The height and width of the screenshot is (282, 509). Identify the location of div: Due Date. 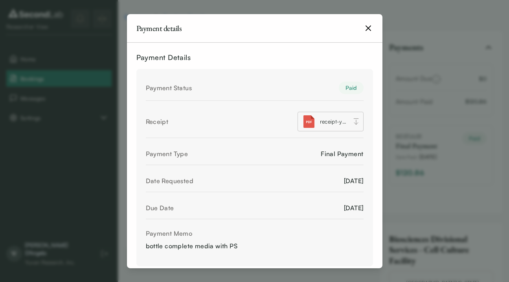
(160, 208).